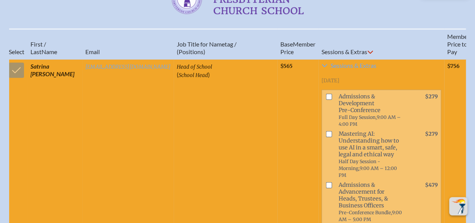 The image size is (475, 223). What do you see at coordinates (453, 66) in the screenshot?
I see `span: $756` at bounding box center [453, 66].